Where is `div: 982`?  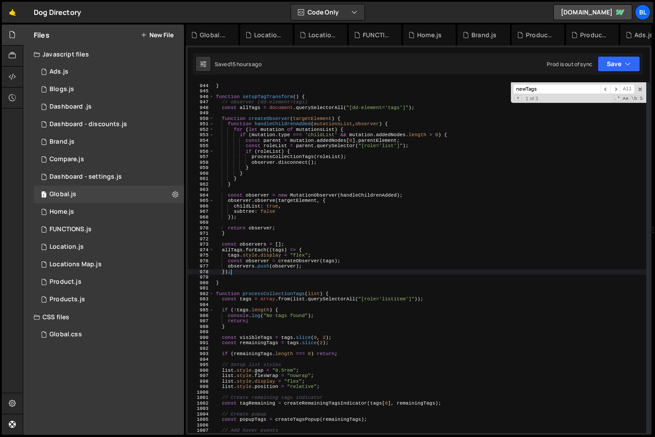
div: 982 is located at coordinates (201, 294).